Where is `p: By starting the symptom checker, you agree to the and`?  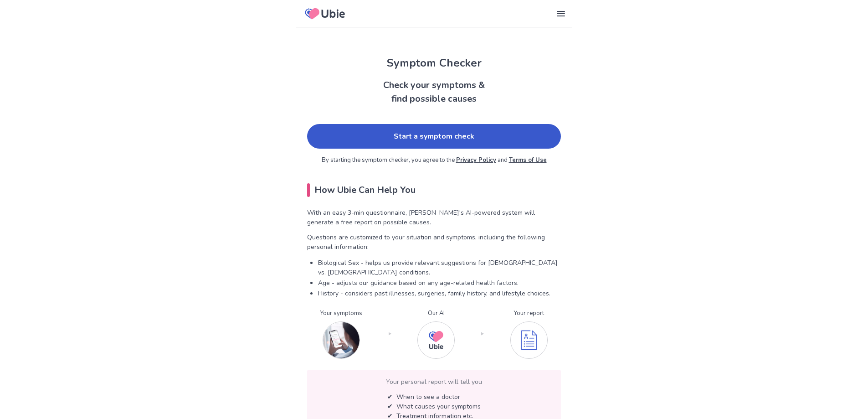 p: By starting the symptom checker, you agree to the and is located at coordinates (434, 161).